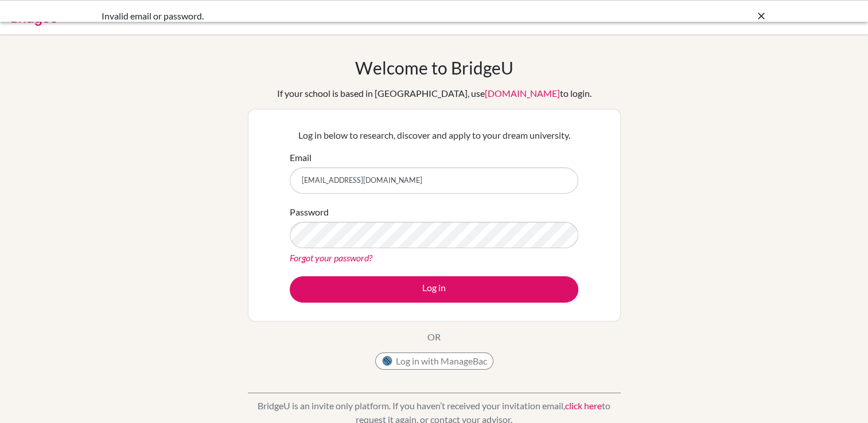  What do you see at coordinates (434, 290) in the screenshot?
I see `button: Log in` at bounding box center [434, 290].